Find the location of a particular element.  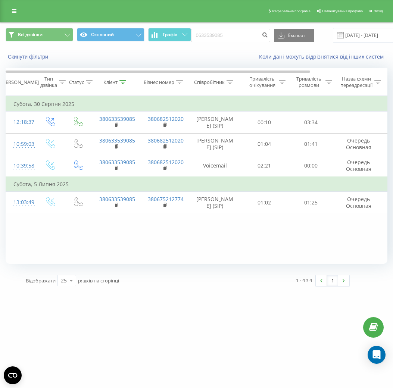

a: 380675212774 is located at coordinates (166, 199).